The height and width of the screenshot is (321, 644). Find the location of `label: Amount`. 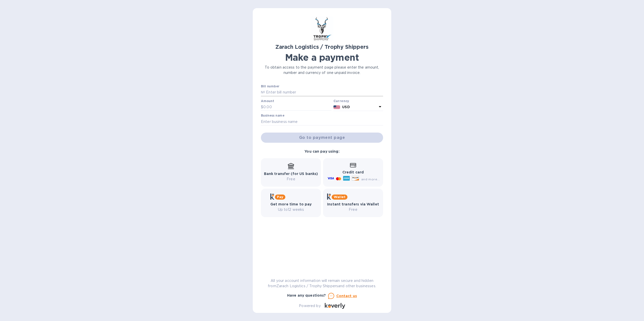

label: Amount is located at coordinates (267, 101).